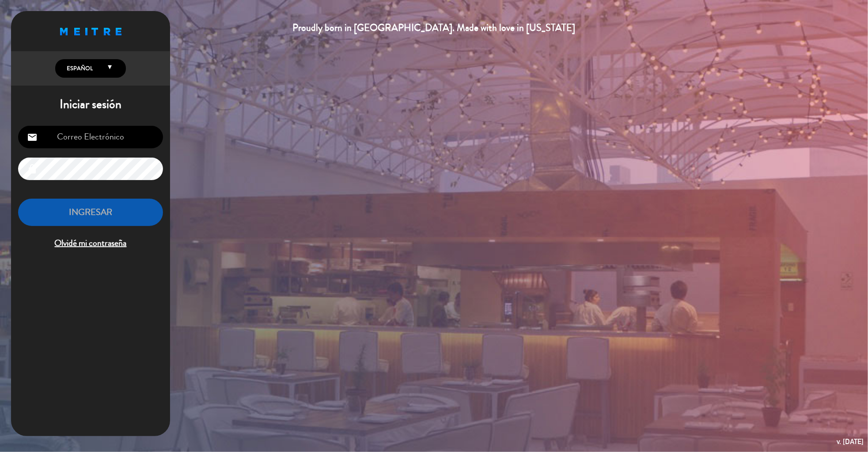  Describe the element at coordinates (91, 243) in the screenshot. I see `span: Olvidé mi contraseña` at that location.